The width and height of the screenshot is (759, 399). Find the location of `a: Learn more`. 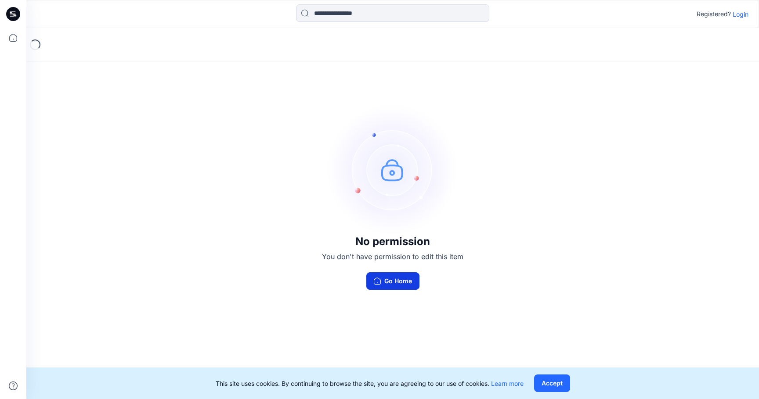

a: Learn more is located at coordinates (507, 384).